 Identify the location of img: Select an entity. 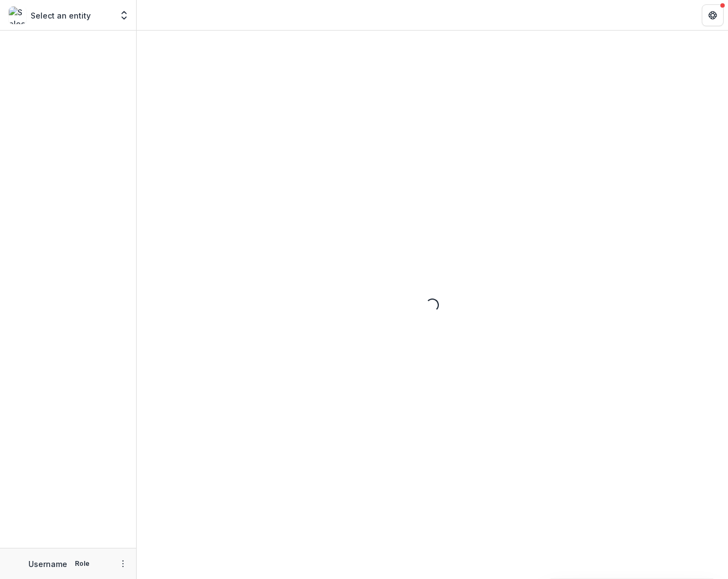
(18, 15).